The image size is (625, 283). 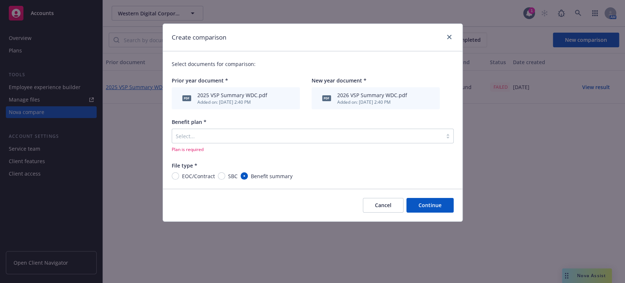 What do you see at coordinates (198, 176) in the screenshot?
I see `span: EOC/Contract` at bounding box center [198, 176].